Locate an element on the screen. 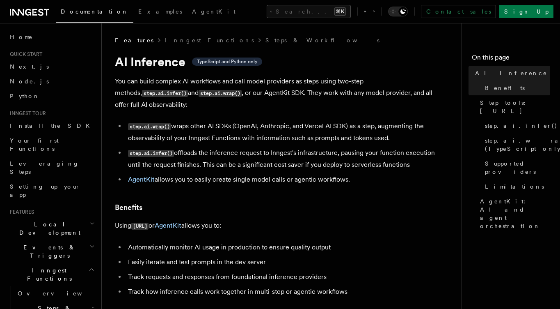  a: step.ai.wrap() (TypeScript only) is located at coordinates (516, 144).